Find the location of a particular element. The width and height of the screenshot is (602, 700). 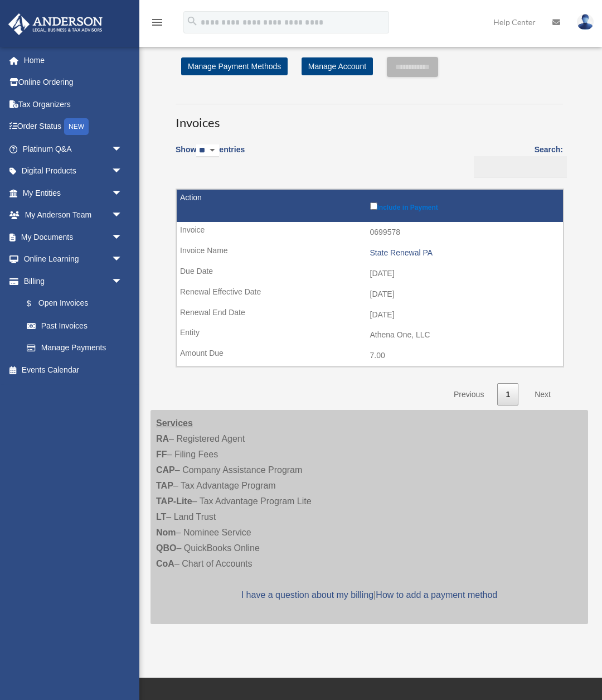

strong: CoA is located at coordinates (165, 563).